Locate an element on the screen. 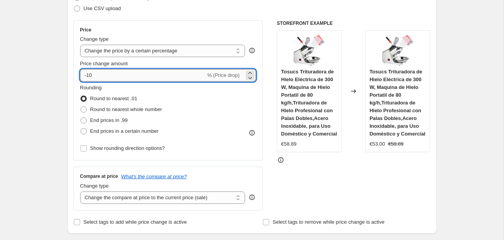 This screenshot has width=504, height=240. span: Show rounding direction options? is located at coordinates (128, 148).